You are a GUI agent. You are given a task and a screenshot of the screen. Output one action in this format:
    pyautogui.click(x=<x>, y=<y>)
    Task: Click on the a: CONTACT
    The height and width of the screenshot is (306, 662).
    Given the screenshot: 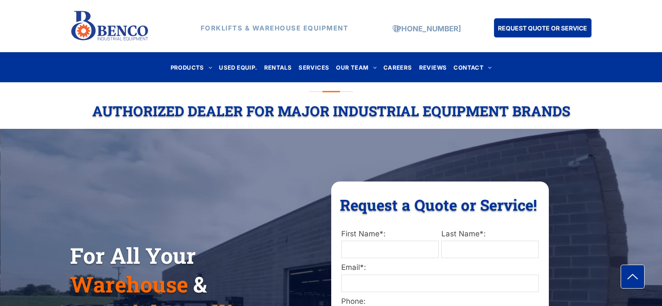 What is the action you would take?
    pyautogui.click(x=472, y=67)
    